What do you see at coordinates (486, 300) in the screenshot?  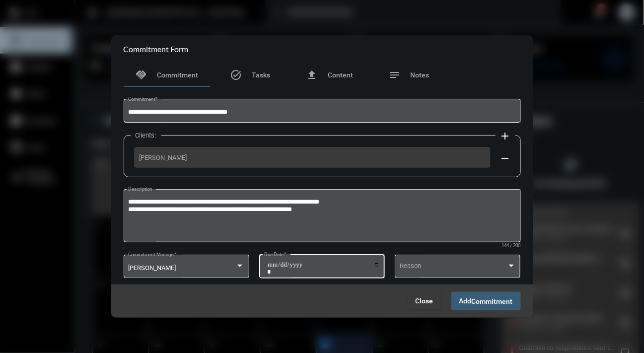 I see `span: Add` at bounding box center [486, 300].